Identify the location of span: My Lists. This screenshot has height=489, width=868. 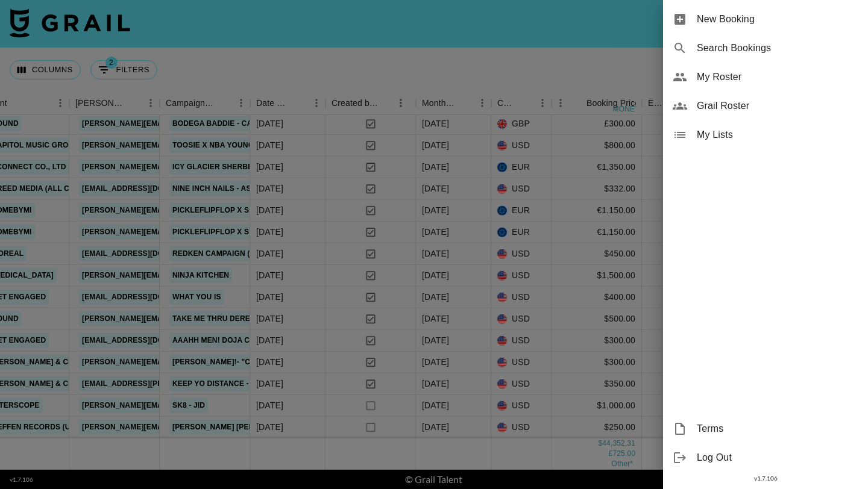
(778, 135).